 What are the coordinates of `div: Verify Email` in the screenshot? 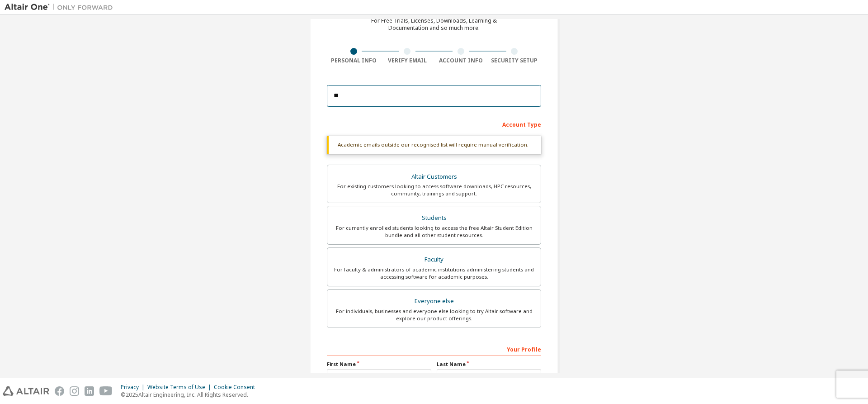 It's located at (407, 60).